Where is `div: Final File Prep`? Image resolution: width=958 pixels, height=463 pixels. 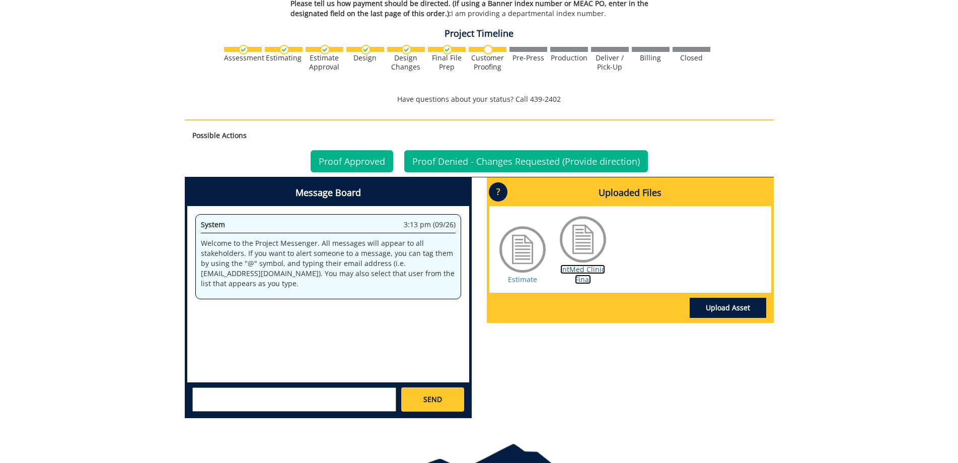
div: Final File Prep is located at coordinates (447, 62).